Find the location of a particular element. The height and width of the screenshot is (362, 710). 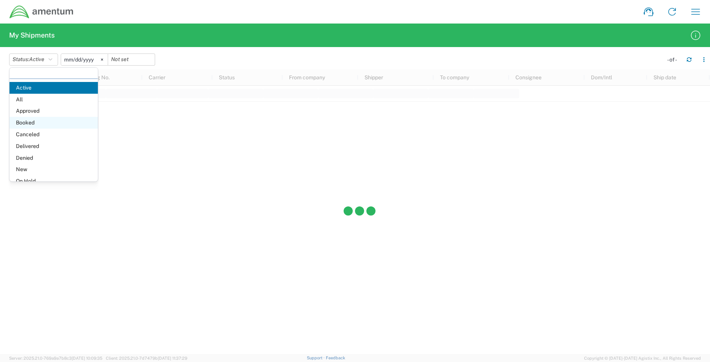

span: On Hold is located at coordinates (53, 181).